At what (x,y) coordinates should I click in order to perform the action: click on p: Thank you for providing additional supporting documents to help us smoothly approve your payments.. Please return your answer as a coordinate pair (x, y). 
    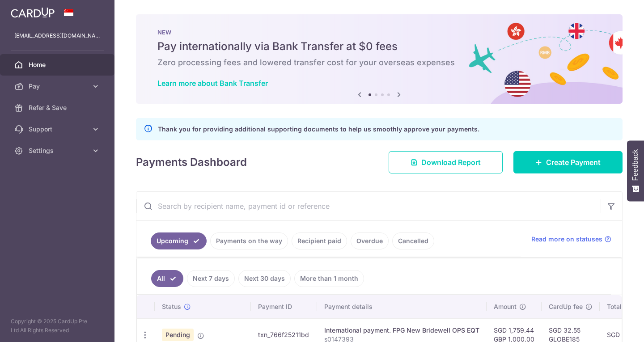
    Looking at the image, I should click on (319, 129).